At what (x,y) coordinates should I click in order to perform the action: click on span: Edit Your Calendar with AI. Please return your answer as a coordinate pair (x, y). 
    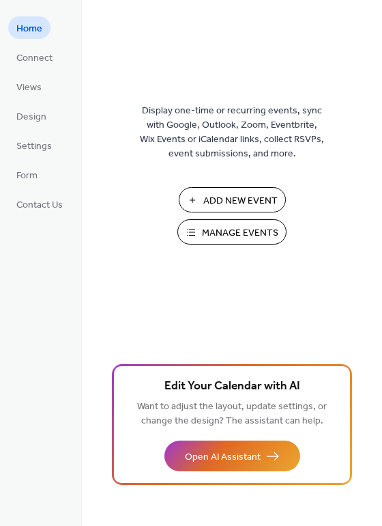
    Looking at the image, I should click on (232, 386).